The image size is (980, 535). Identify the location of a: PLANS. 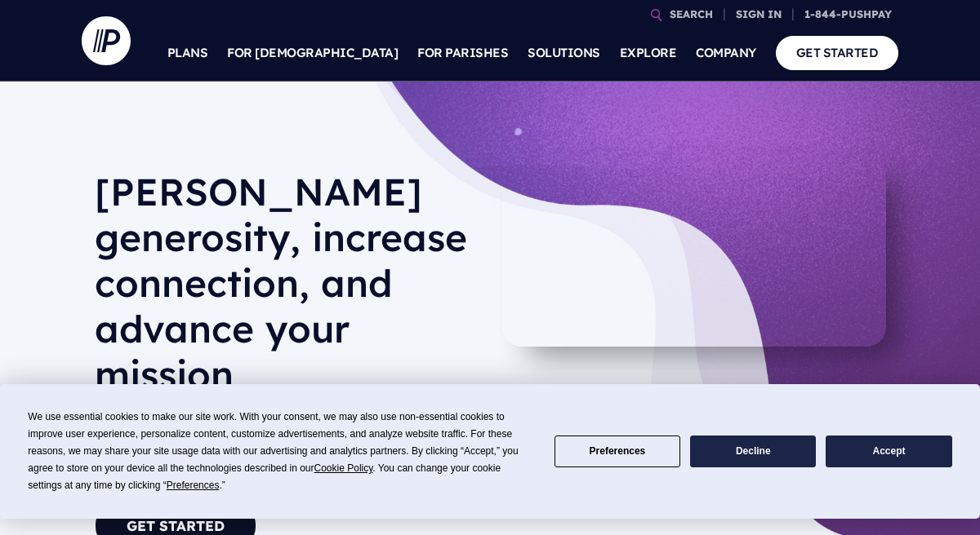
(188, 53).